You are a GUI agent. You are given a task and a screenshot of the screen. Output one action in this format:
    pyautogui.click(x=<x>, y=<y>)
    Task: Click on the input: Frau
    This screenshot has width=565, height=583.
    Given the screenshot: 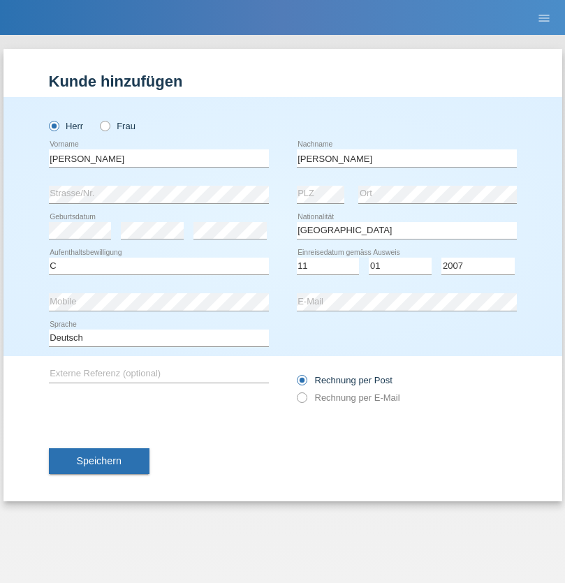 What is the action you would take?
    pyautogui.click(x=104, y=125)
    